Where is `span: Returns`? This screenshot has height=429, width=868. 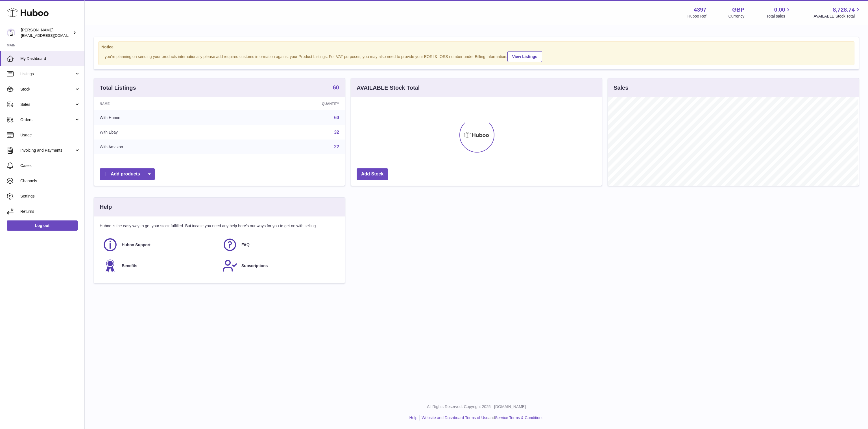 span: Returns is located at coordinates (50, 211).